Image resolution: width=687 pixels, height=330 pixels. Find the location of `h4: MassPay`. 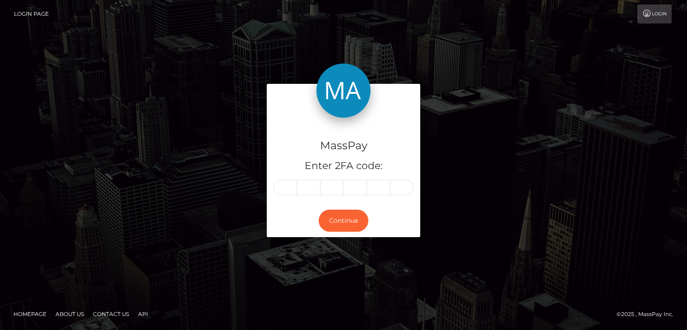

h4: MassPay is located at coordinates (344, 146).